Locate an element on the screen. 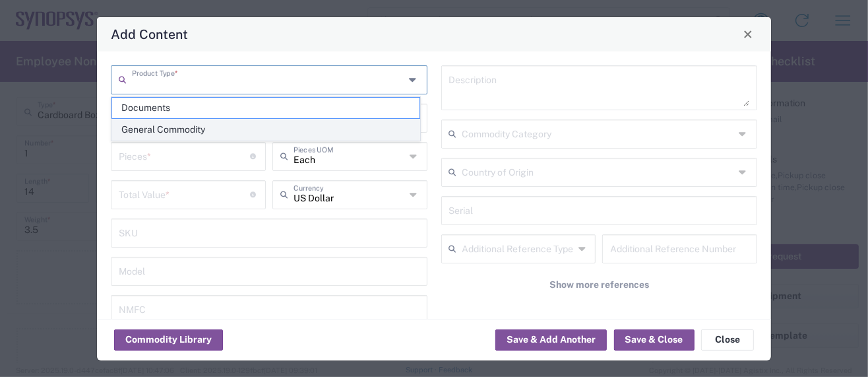 The height and width of the screenshot is (377, 868). span: Documents is located at coordinates (266, 108).